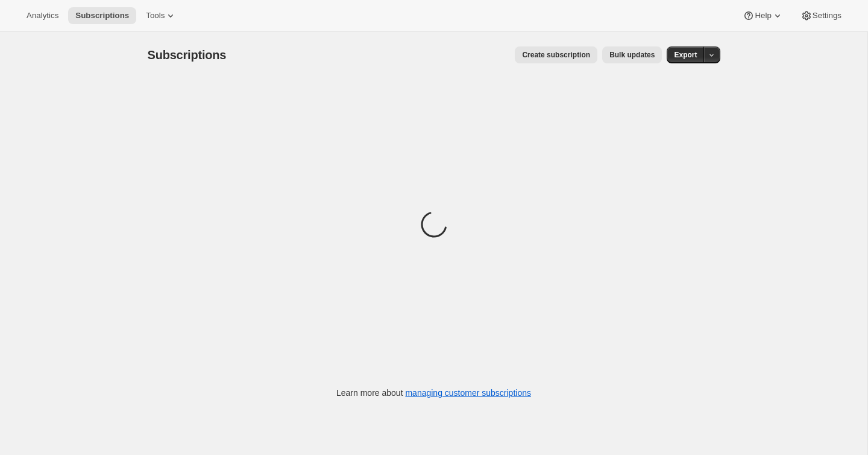 This screenshot has width=868, height=455. What do you see at coordinates (685, 55) in the screenshot?
I see `button: Export` at bounding box center [685, 55].